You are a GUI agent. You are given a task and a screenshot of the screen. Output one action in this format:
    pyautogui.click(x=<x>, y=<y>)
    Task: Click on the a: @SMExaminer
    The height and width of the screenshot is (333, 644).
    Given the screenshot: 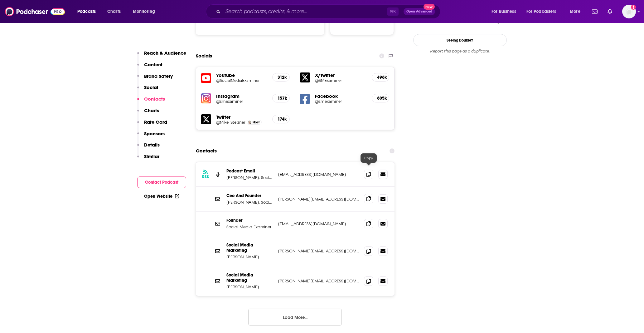 What is the action you would take?
    pyautogui.click(x=341, y=80)
    